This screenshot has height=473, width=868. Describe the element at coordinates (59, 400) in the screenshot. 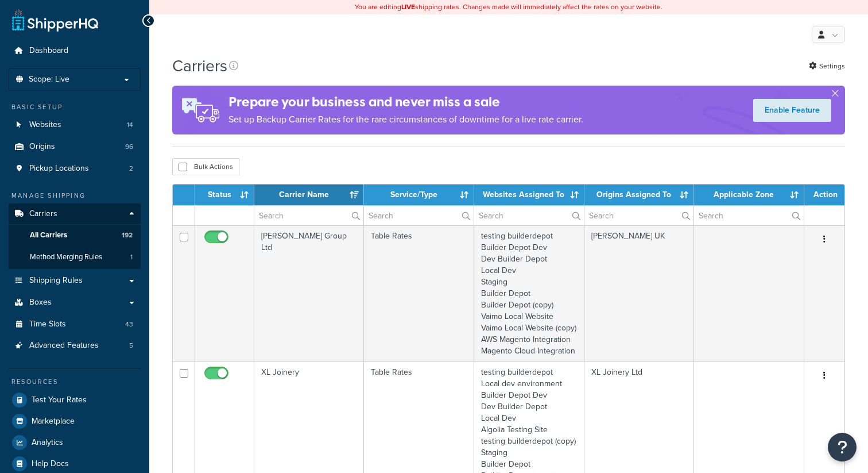

I see `span: Test Your Rates` at that location.